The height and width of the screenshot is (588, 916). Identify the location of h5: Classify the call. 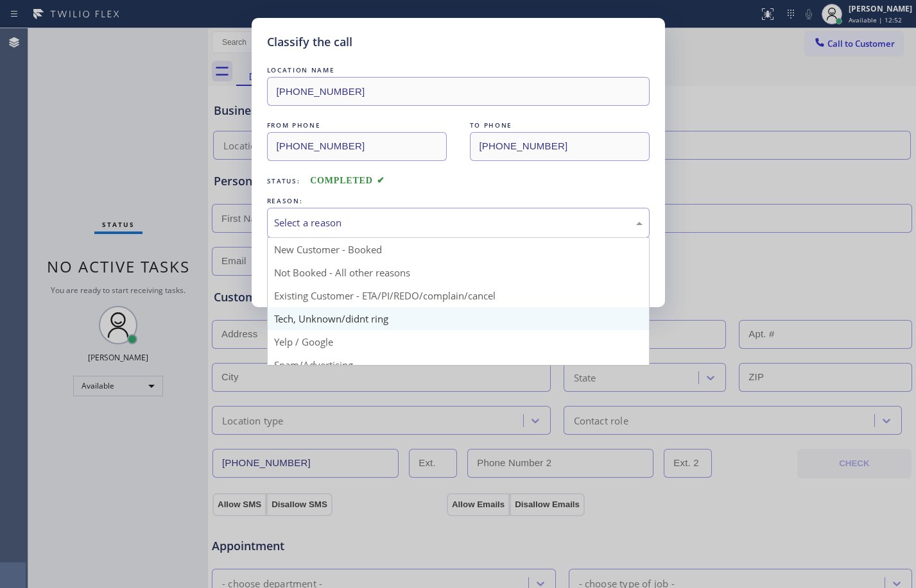
(309, 41).